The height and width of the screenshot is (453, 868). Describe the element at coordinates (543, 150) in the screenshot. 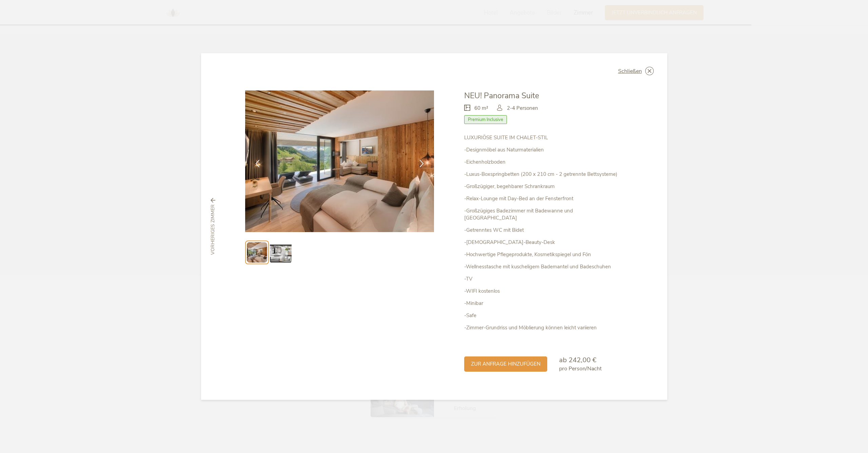

I see `p: -Designmöbel aus Naturmaterialien` at that location.